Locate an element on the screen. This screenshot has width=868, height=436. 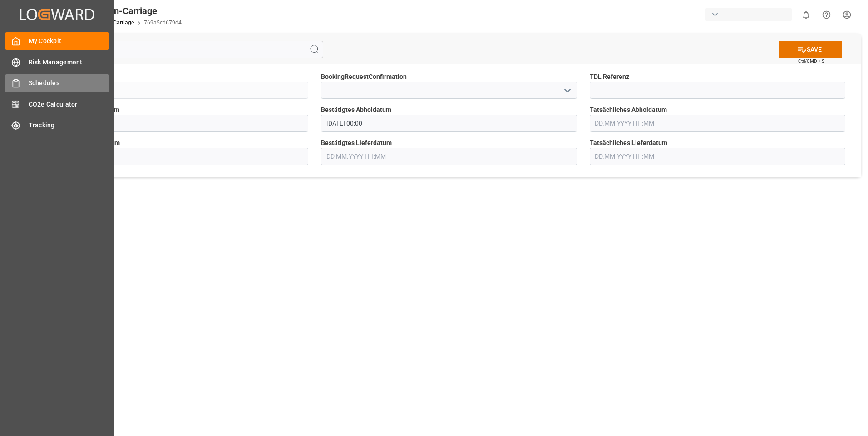
span: BookingRequestConfirmation is located at coordinates (364, 76).